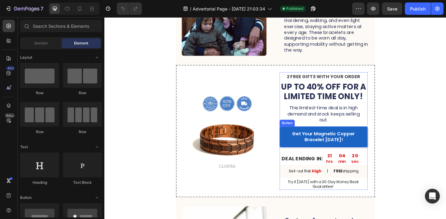  What do you see at coordinates (198, 115) in the screenshot?
I see `div: Button` at bounding box center [198, 115].